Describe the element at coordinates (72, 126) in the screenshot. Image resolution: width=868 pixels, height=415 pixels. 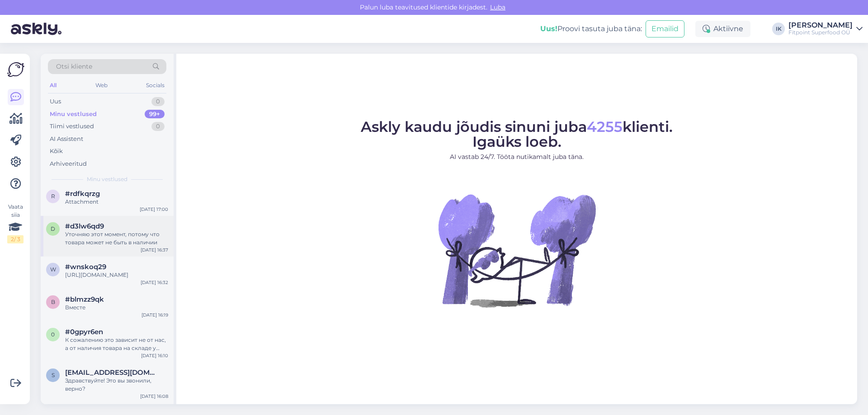
I see `div: Tiimi vestlused` at that location.